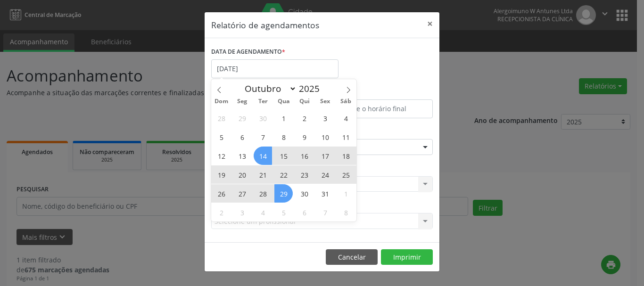  I want to click on span: Outubro 7, 2025, so click(262, 137).